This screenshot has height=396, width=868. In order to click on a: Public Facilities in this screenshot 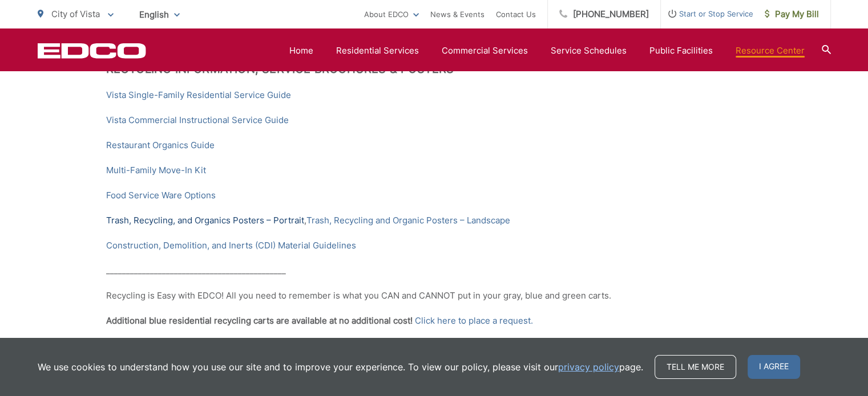, I will do `click(680, 51)`.